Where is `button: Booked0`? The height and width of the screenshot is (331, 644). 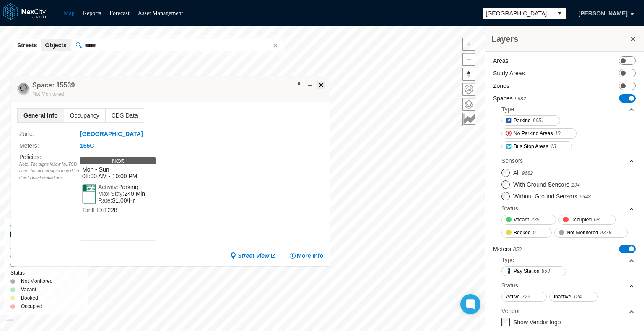
button: Booked0 is located at coordinates (526, 233).